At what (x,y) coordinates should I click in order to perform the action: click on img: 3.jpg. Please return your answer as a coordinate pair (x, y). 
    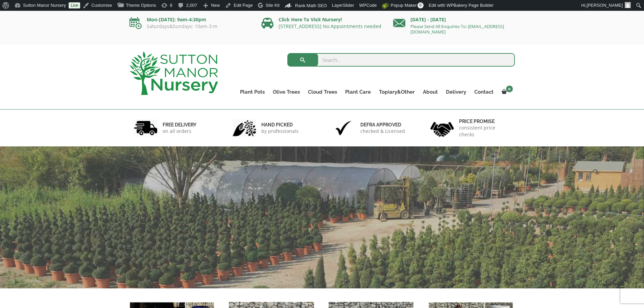
    Looking at the image, I should click on (344, 128).